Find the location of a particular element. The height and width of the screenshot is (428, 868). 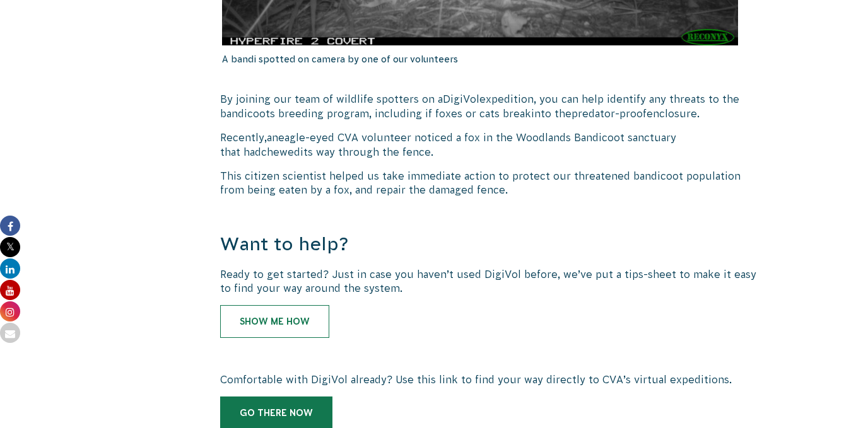

span: an is located at coordinates (273, 138).